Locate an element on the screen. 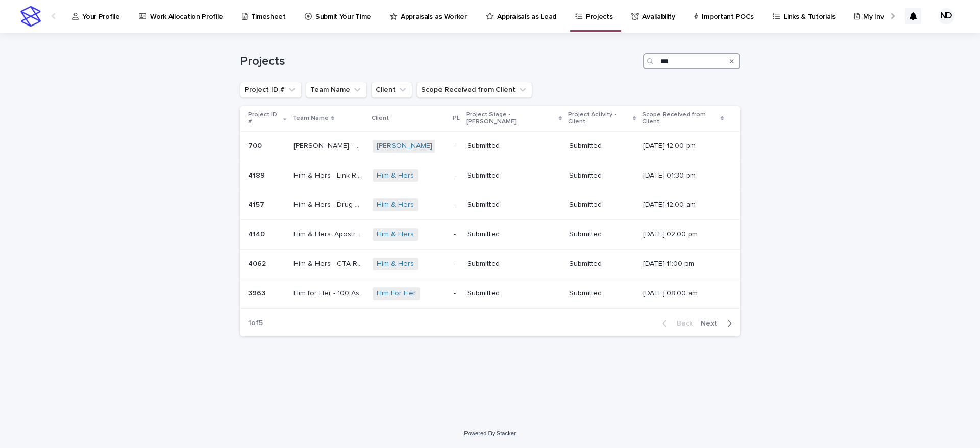  tr: 41574157 Him & Hers - Drug Comparison ProjectHim & Hers - Drug Comparison Project Him & Hers -Sub... is located at coordinates (490, 205).